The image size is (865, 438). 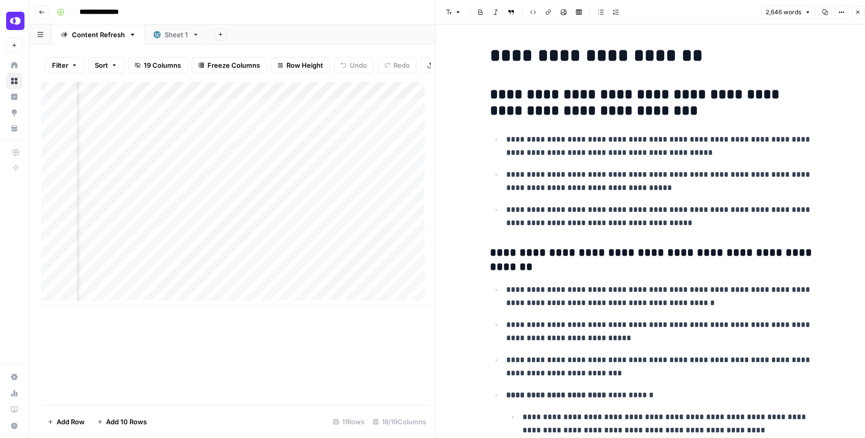 What do you see at coordinates (176, 35) in the screenshot?
I see `div: Sheet 1` at bounding box center [176, 35].